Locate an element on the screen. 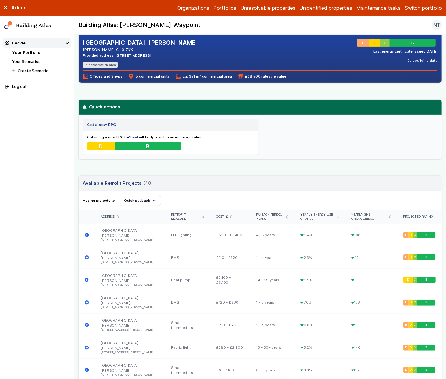 The width and height of the screenshot is (446, 379). img: main-0bbd2752.svg is located at coordinates (8, 25).